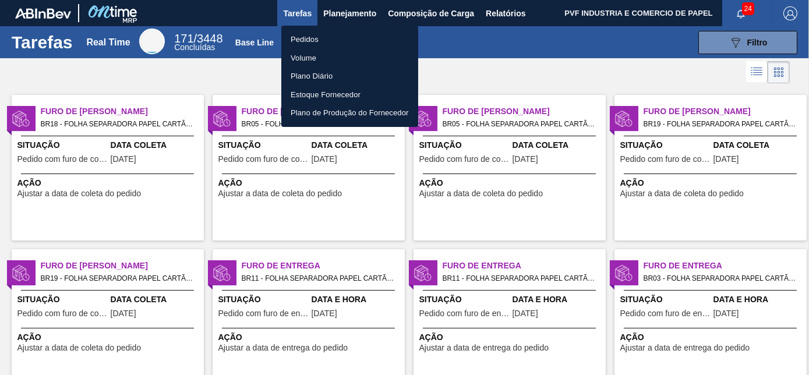 The height and width of the screenshot is (375, 809). I want to click on a: Pedidos, so click(350, 40).